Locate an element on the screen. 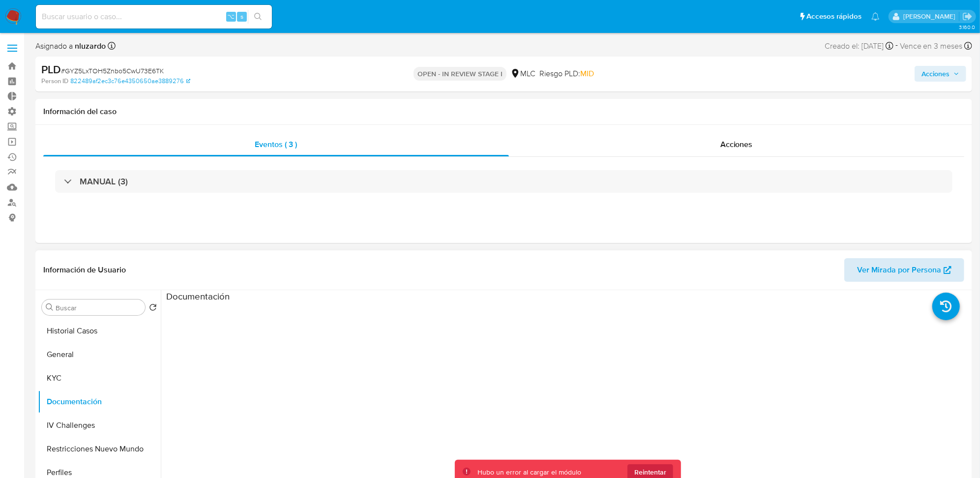  input: Buscar usuario o caso... is located at coordinates (154, 17).